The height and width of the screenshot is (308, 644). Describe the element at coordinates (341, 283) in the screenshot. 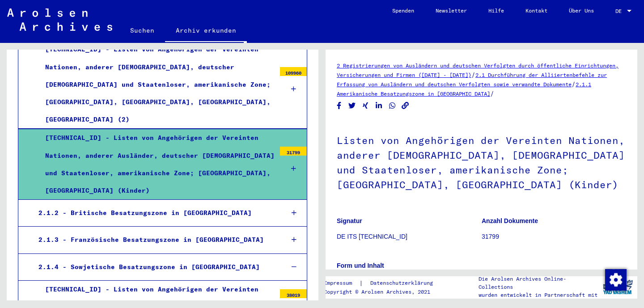

I see `a: Impressum` at that location.